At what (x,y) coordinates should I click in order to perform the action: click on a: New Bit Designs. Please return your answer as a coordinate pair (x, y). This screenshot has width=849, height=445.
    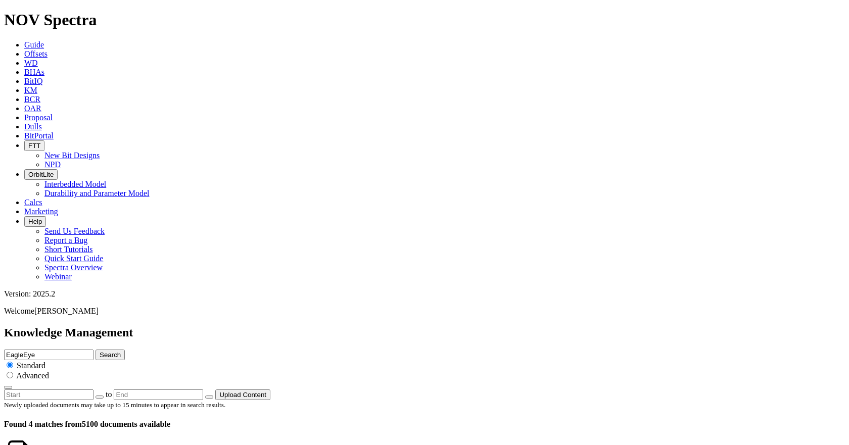
    Looking at the image, I should click on (72, 155).